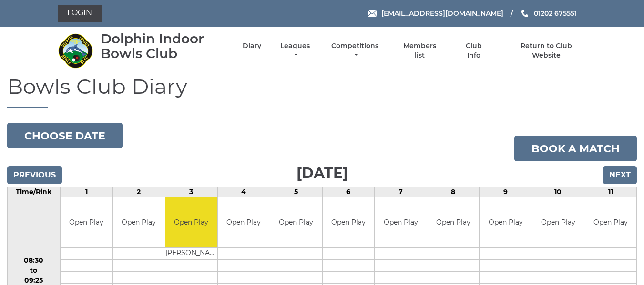 This screenshot has height=285, width=644. Describe the element at coordinates (322, 92) in the screenshot. I see `h1: Bowls Club Diary` at that location.